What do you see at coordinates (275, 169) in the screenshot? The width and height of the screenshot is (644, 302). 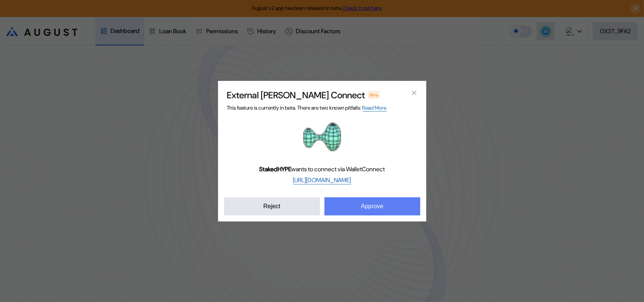 I see `b: StakedHYPE` at bounding box center [275, 169].